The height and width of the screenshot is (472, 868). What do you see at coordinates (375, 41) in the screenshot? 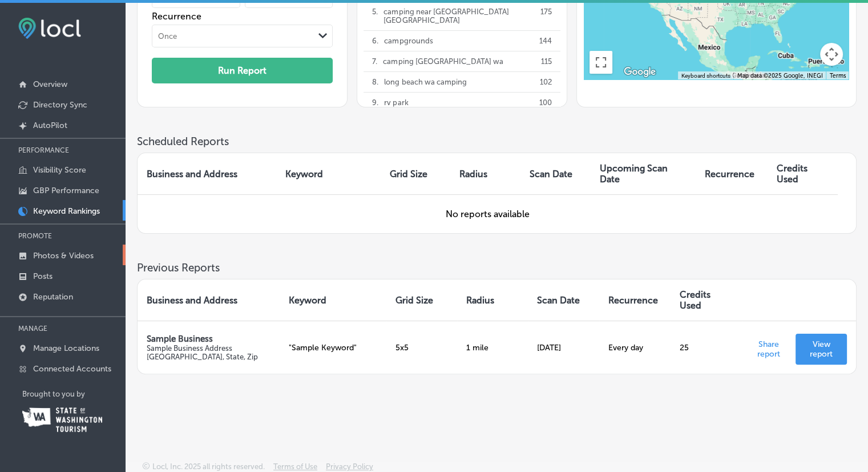
I see `p: 6 .` at bounding box center [375, 41].